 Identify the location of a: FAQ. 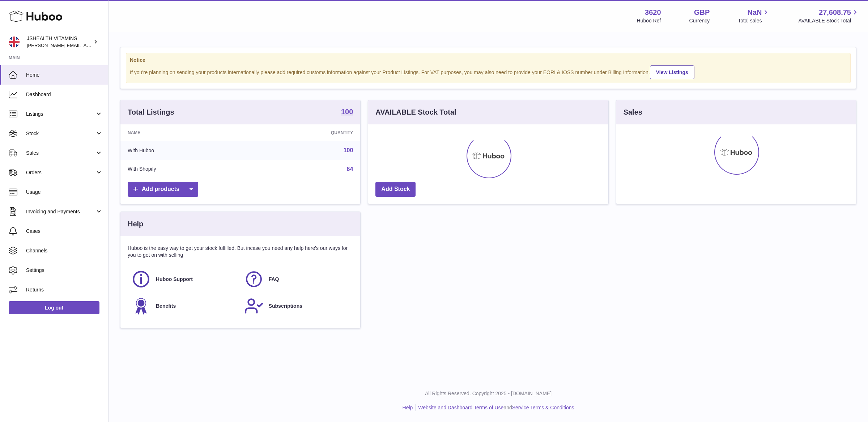
(297, 279).